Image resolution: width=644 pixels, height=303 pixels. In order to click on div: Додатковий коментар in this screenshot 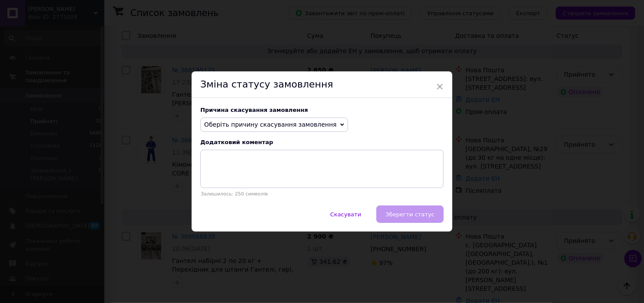, I will do `click(322, 142)`.